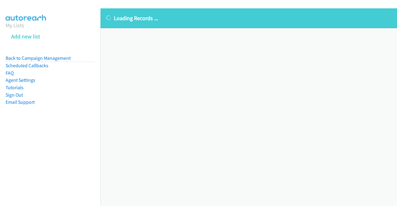 Image resolution: width=397 pixels, height=206 pixels. Describe the element at coordinates (15, 25) in the screenshot. I see `a: My Lists` at that location.